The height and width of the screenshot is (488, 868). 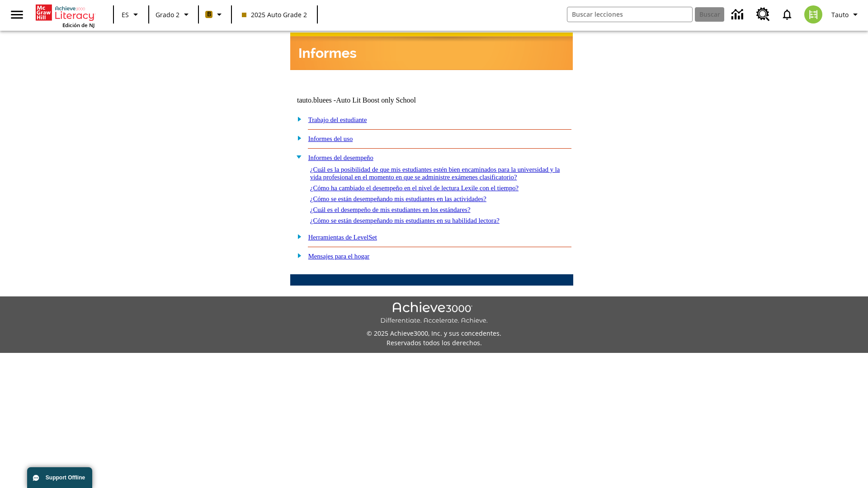 I want to click on span: Support Offline, so click(x=65, y=478).